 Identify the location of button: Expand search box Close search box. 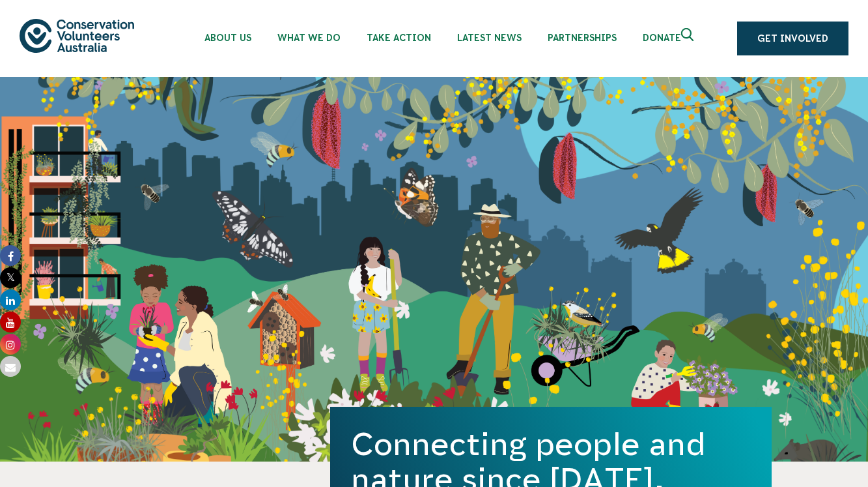
(689, 39).